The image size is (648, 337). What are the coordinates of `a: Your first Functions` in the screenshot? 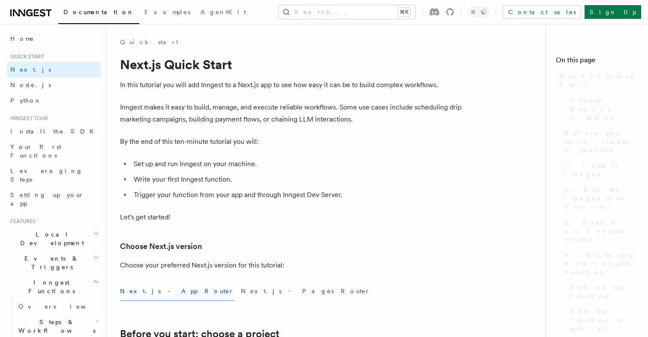 It's located at (54, 151).